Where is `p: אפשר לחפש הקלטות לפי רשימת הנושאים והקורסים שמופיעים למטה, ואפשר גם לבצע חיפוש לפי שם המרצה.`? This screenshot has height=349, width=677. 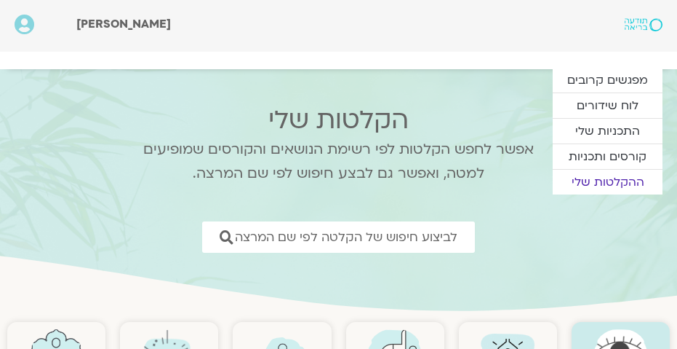
p: אפשר לחפש הקלטות לפי רשימת הנושאים והקורסים שמופיעים למטה, ואפשר גם לבצע חיפוש לפי שם המרצה. is located at coordinates (339, 162).